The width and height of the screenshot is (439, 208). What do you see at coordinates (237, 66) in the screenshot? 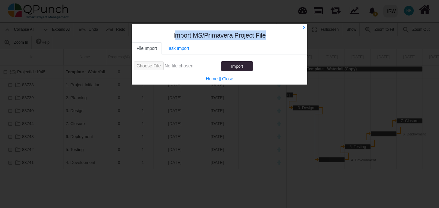
I see `button: Import` at bounding box center [237, 66].